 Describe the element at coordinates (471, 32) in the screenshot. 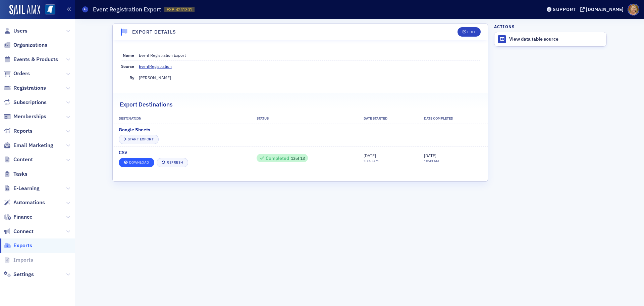

I see `div: Edit` at that location.